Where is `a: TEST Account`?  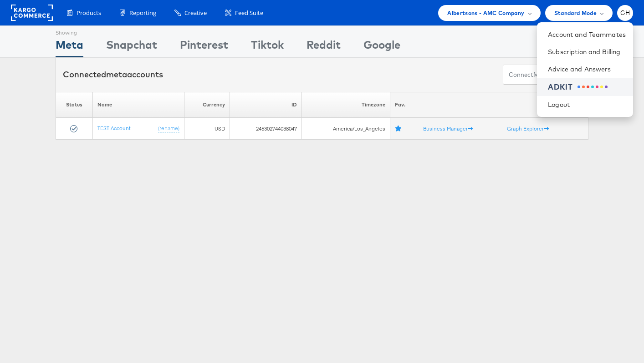
a: TEST Account is located at coordinates (114, 128).